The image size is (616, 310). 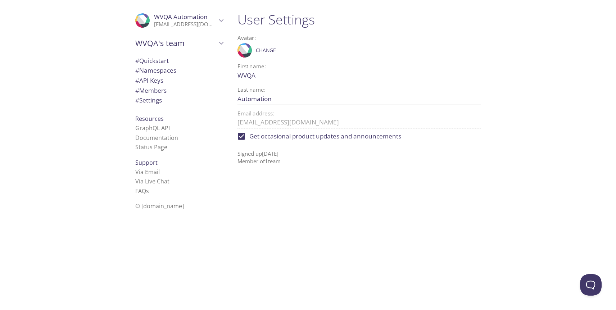 I want to click on span: Members, so click(x=151, y=90).